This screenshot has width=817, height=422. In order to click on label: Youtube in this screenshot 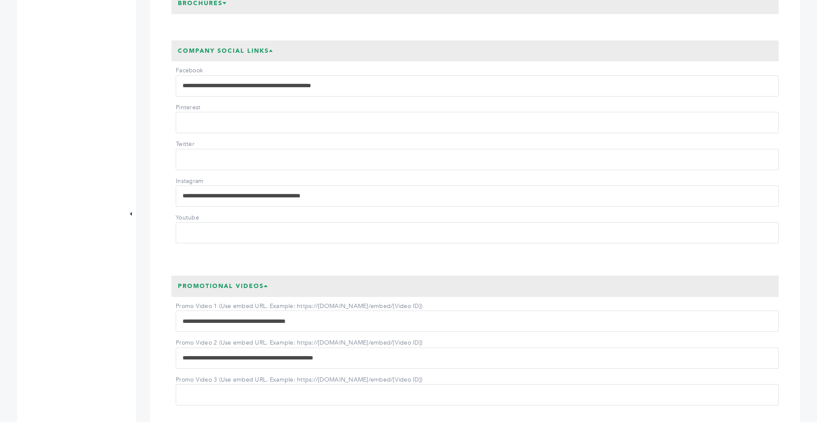, I will do `click(206, 218)`.